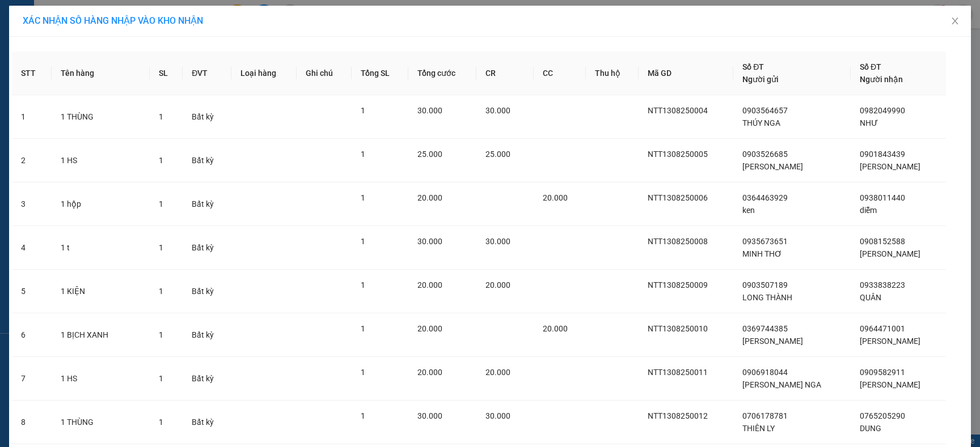 This screenshot has height=447, width=980. Describe the element at coordinates (762, 254) in the screenshot. I see `span: MINH THƠ` at that location.